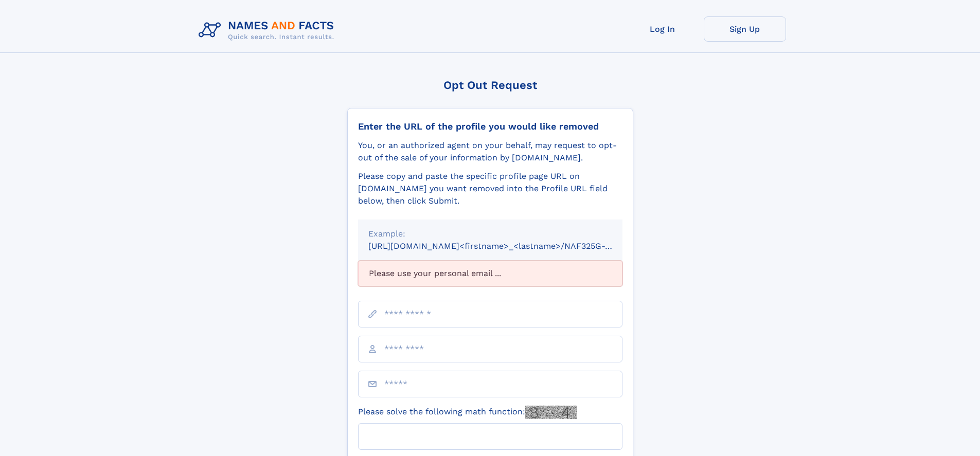 This screenshot has height=456, width=980. I want to click on img: Logo Names and Facts, so click(268, 30).